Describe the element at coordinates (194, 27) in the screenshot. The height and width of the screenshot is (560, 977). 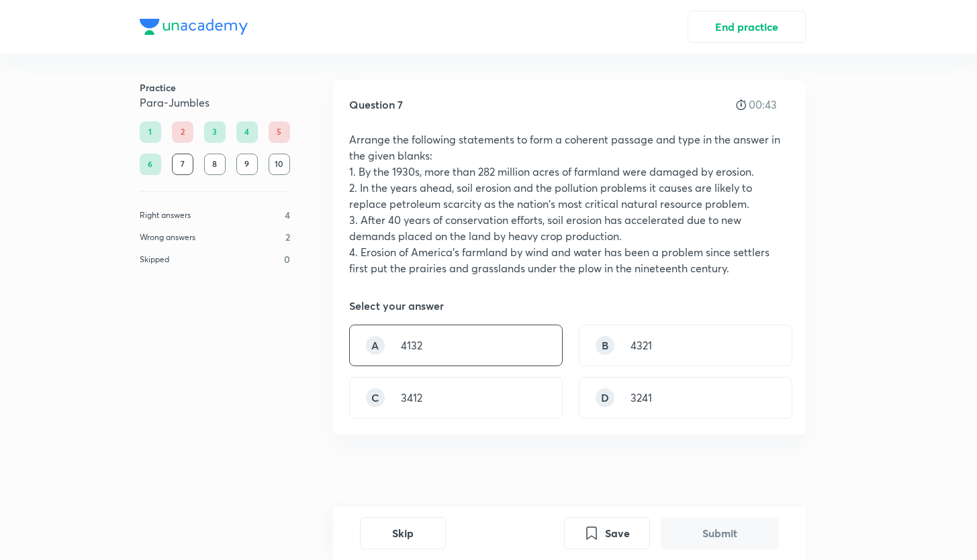
I see `img: Company Logo` at that location.